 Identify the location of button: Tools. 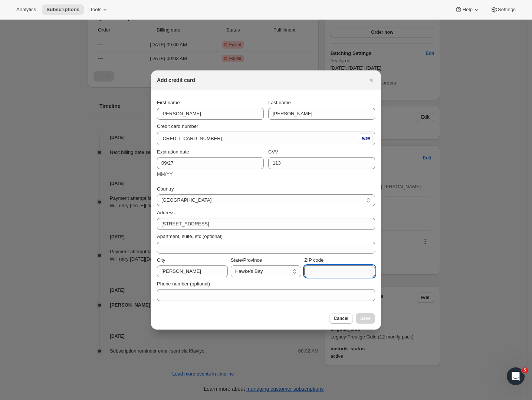
(99, 10).